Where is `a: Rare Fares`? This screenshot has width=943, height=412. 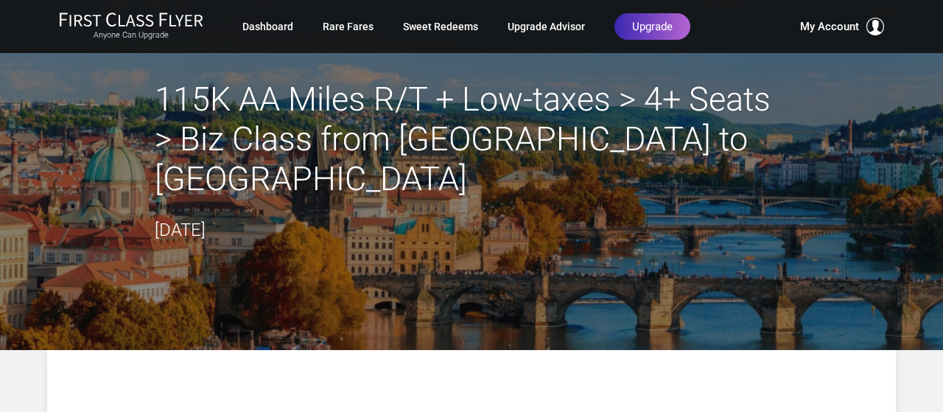
a: Rare Fares is located at coordinates (348, 27).